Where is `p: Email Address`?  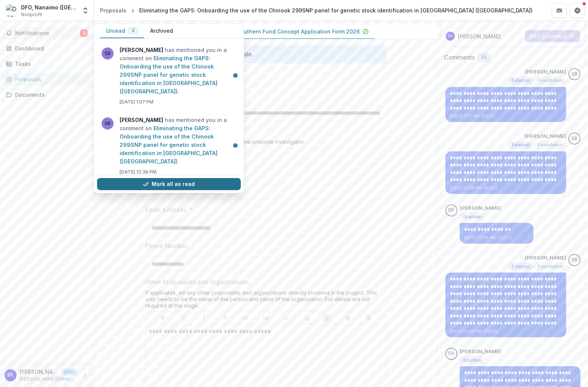
p: Email Address is located at coordinates (166, 209).